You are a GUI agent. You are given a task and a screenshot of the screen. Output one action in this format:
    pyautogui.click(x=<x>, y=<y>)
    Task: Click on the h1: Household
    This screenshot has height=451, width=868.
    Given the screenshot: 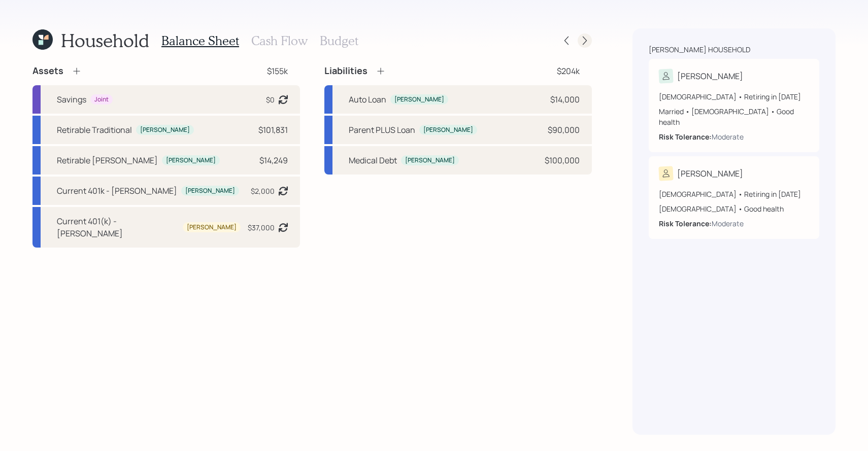 What is the action you would take?
    pyautogui.click(x=105, y=40)
    